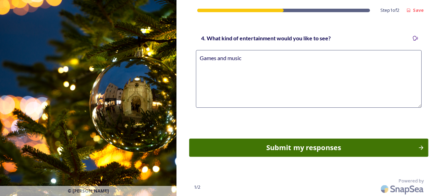 The width and height of the screenshot is (441, 196). What do you see at coordinates (418, 10) in the screenshot?
I see `strong: Save` at bounding box center [418, 10].